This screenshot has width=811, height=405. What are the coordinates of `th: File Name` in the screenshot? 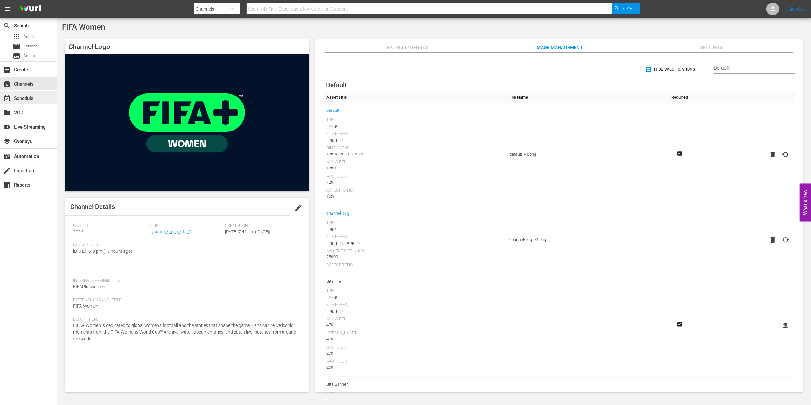 It's located at (583, 97).